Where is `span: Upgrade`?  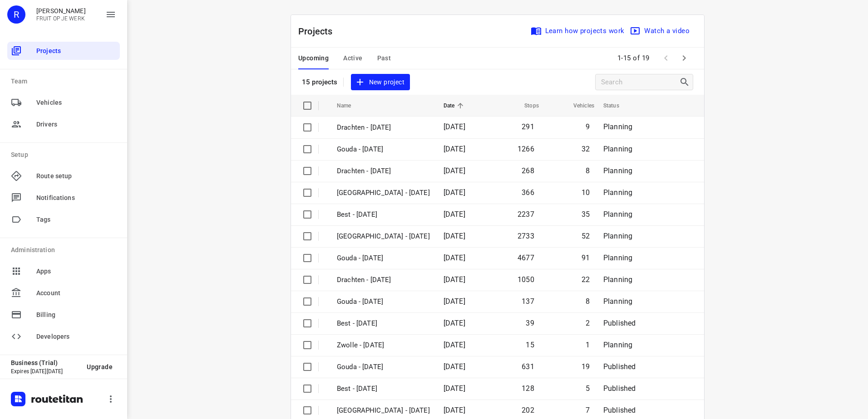 span: Upgrade is located at coordinates (100, 367).